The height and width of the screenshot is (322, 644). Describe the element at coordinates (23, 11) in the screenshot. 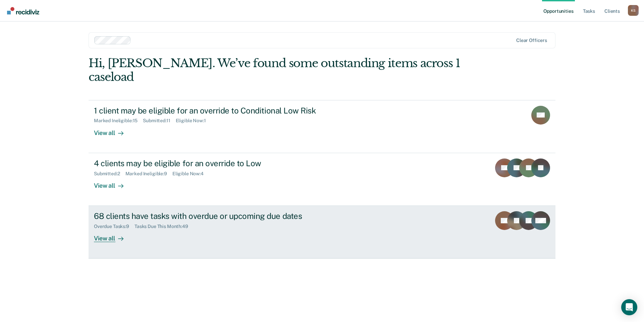

I see `img: Recidiviz` at that location.